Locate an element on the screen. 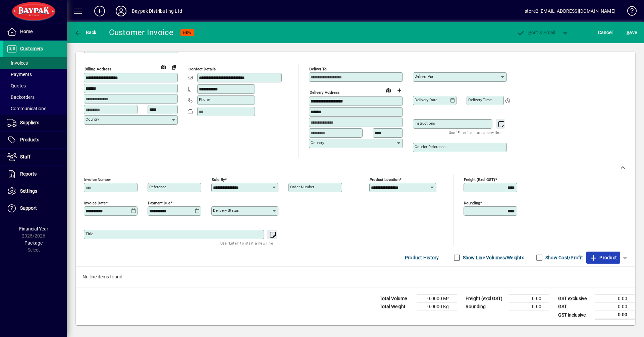  button: Save is located at coordinates (632, 32).